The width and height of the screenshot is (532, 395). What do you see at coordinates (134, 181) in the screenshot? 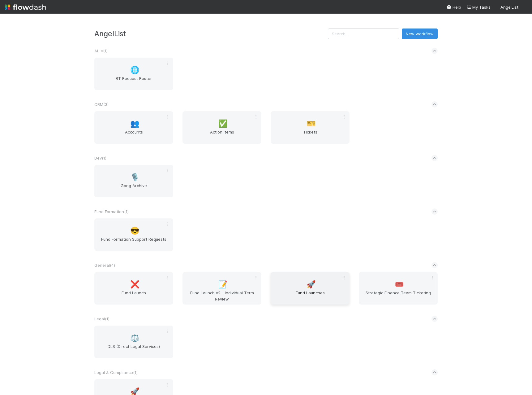
I see `a: 🎙️Gong Archive` at bounding box center [134, 181].